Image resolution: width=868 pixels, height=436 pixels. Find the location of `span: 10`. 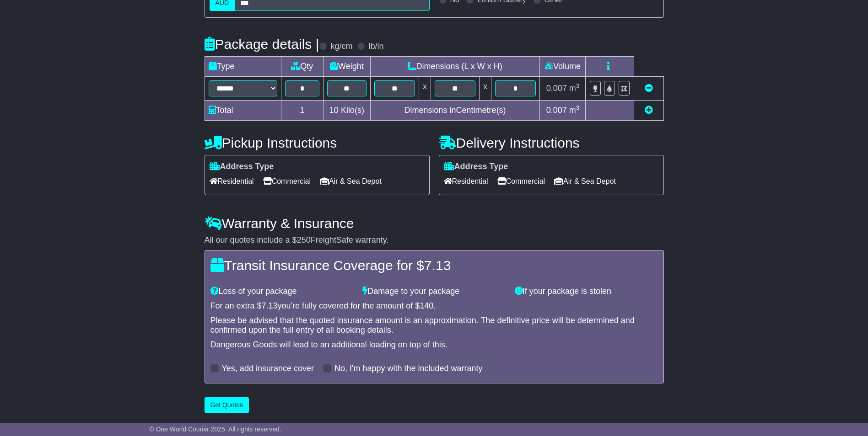

span: 10 is located at coordinates (334, 110).